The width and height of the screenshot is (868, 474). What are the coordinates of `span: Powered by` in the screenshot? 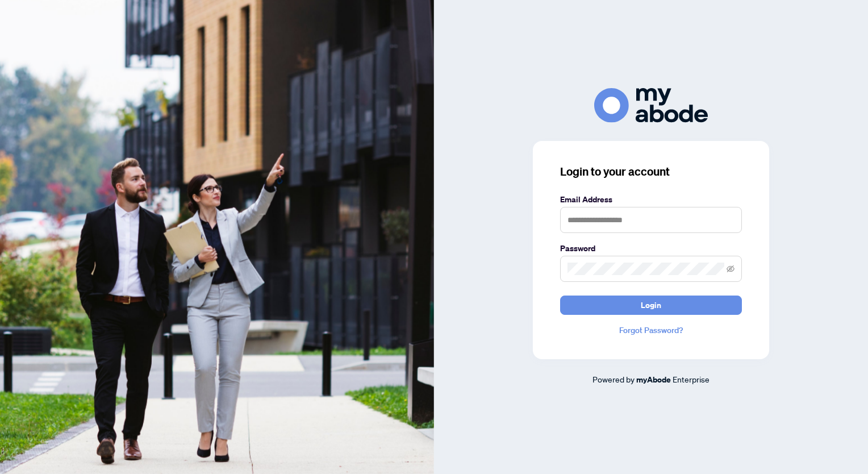 It's located at (613, 379).